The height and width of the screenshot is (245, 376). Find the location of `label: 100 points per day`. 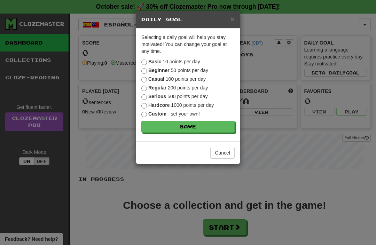

label: 100 points per day is located at coordinates (174, 79).